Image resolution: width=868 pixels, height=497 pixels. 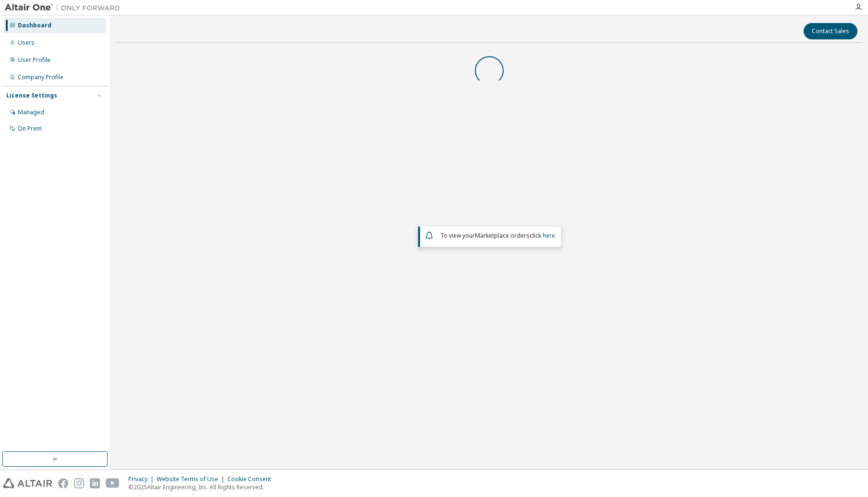 I want to click on div: User Profile, so click(x=34, y=60).